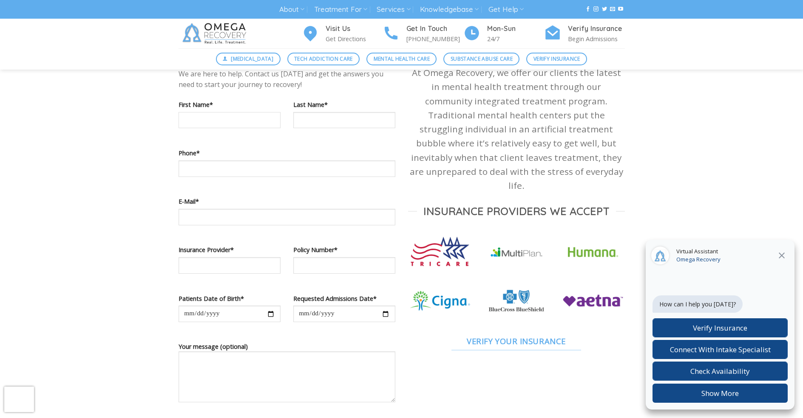 The width and height of the screenshot is (803, 418). I want to click on a: Tech Addiction Care, so click(323, 59).